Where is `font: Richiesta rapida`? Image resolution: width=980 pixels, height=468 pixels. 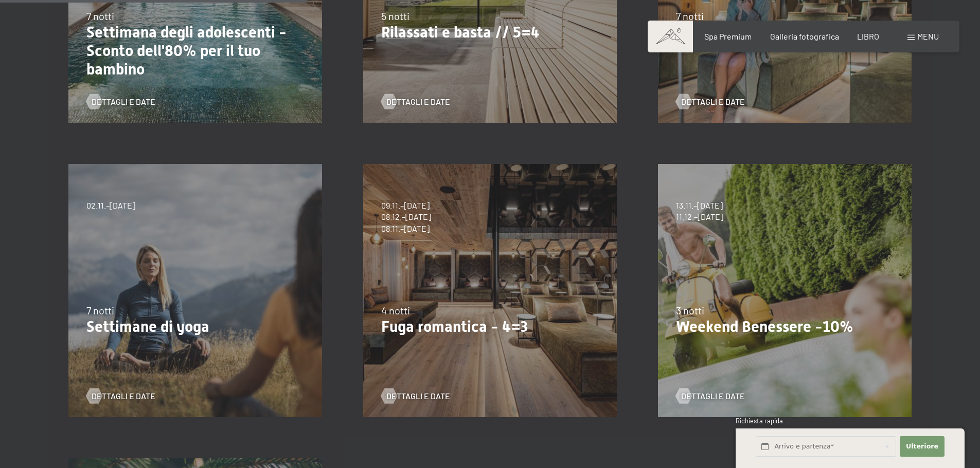
font: Richiesta rapida is located at coordinates (759, 421).